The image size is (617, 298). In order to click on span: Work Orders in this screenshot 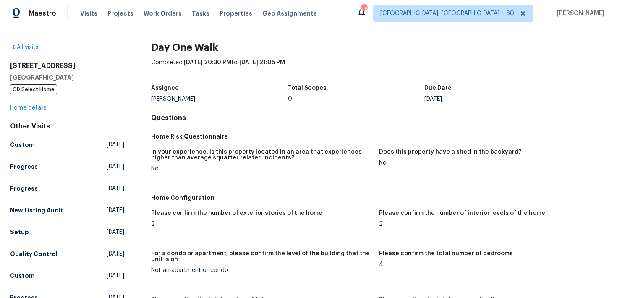, I will do `click(162, 13)`.